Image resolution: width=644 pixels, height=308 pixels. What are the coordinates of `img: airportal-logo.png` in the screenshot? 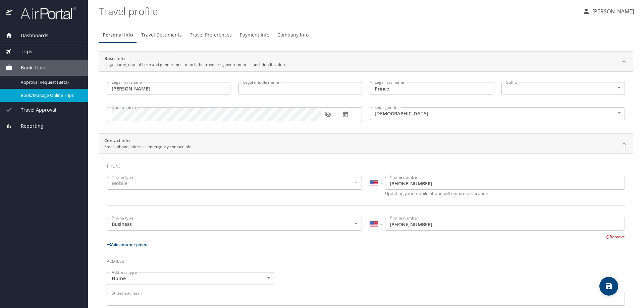 It's located at (44, 13).